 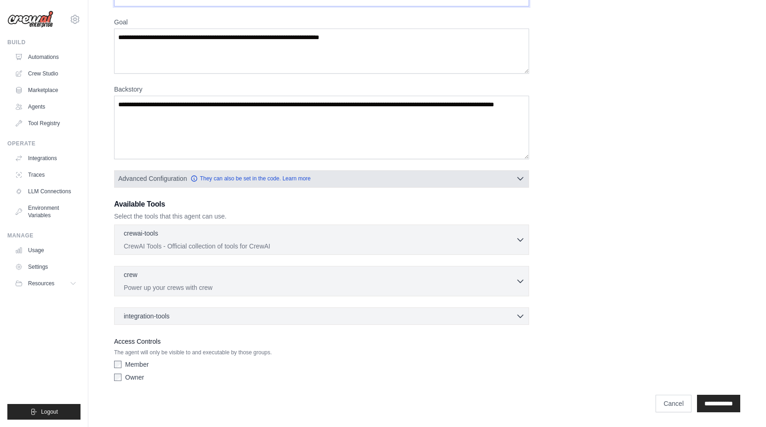 What do you see at coordinates (320, 246) in the screenshot?
I see `p: CrewAI Tools - Official collection of tools for CrewAI` at bounding box center [320, 246].